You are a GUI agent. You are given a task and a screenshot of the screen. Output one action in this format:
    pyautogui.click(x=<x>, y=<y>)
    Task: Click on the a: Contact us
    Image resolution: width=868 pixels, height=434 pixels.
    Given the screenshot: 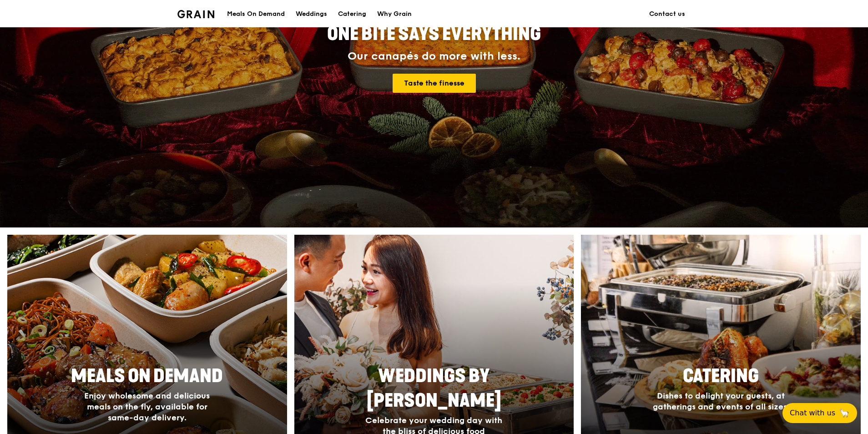 What is the action you would take?
    pyautogui.click(x=667, y=14)
    